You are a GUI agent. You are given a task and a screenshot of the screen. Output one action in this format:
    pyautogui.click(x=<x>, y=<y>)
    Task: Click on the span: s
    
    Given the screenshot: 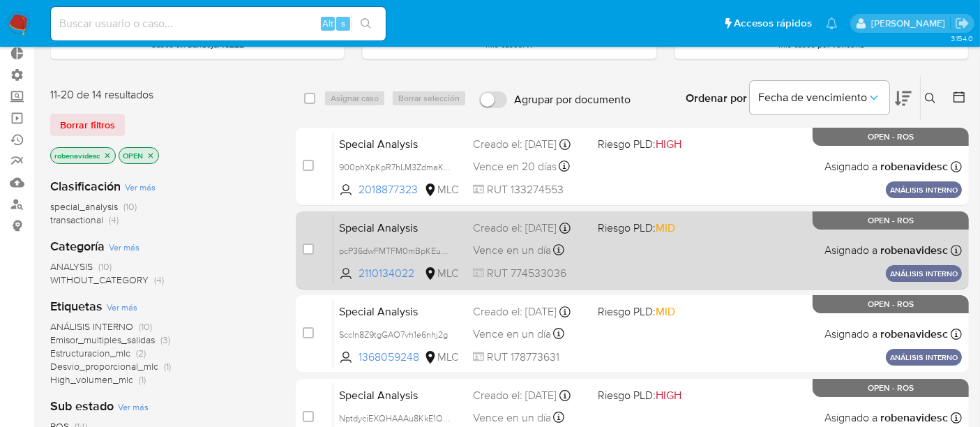 What is the action you would take?
    pyautogui.click(x=343, y=23)
    